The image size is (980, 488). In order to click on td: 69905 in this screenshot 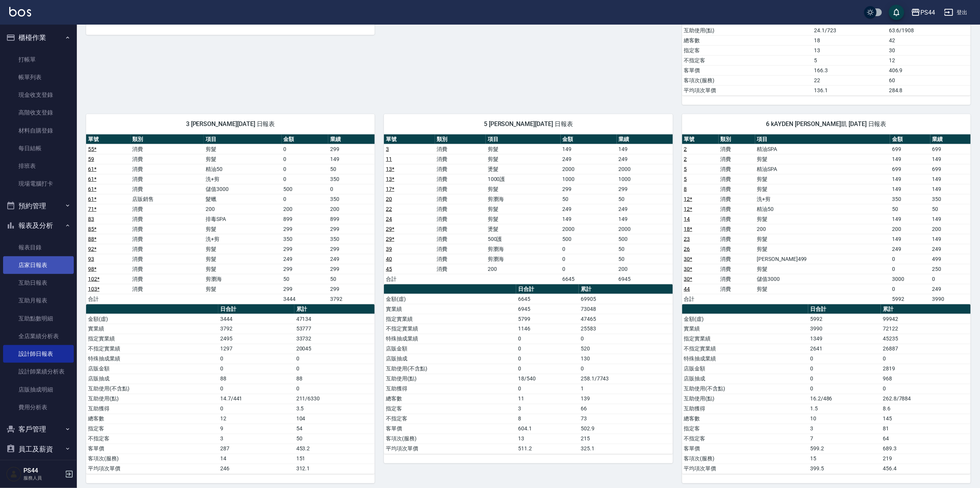, I will do `click(626, 299)`.